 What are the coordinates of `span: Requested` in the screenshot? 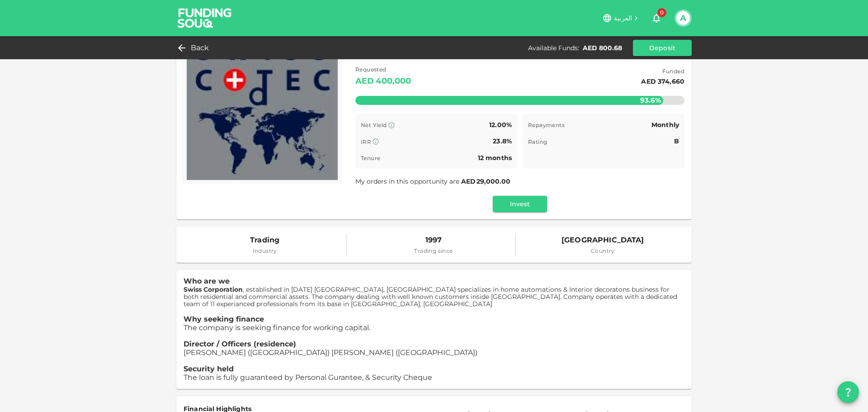 It's located at (383, 70).